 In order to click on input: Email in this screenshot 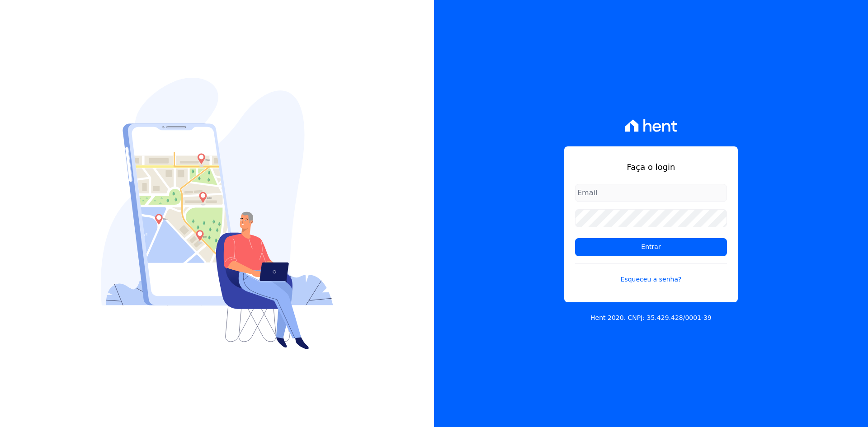, I will do `click(651, 193)`.